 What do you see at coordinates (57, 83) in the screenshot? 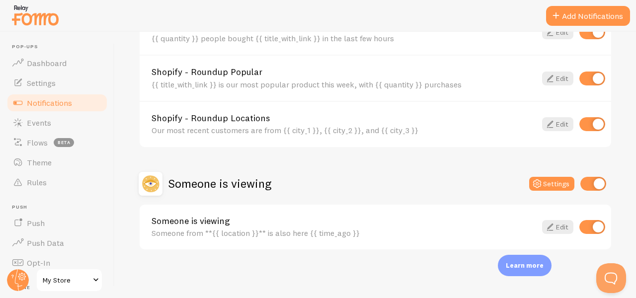
I see `a: Settings` at bounding box center [57, 83].